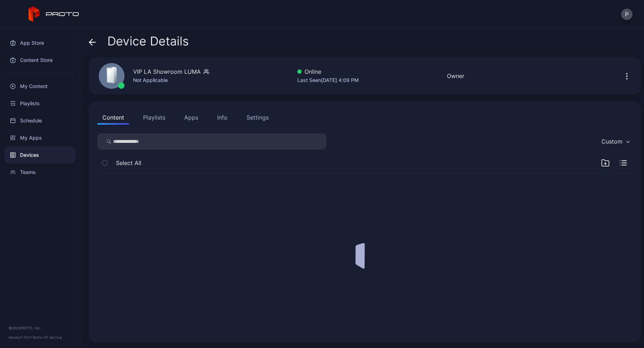 The image size is (644, 348). What do you see at coordinates (40, 121) in the screenshot?
I see `div: Schedule` at bounding box center [40, 121].